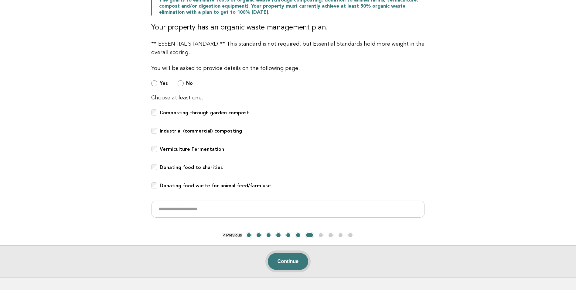 The image size is (576, 290). Describe the element at coordinates (204, 112) in the screenshot. I see `b: Composting through garden compost` at that location.